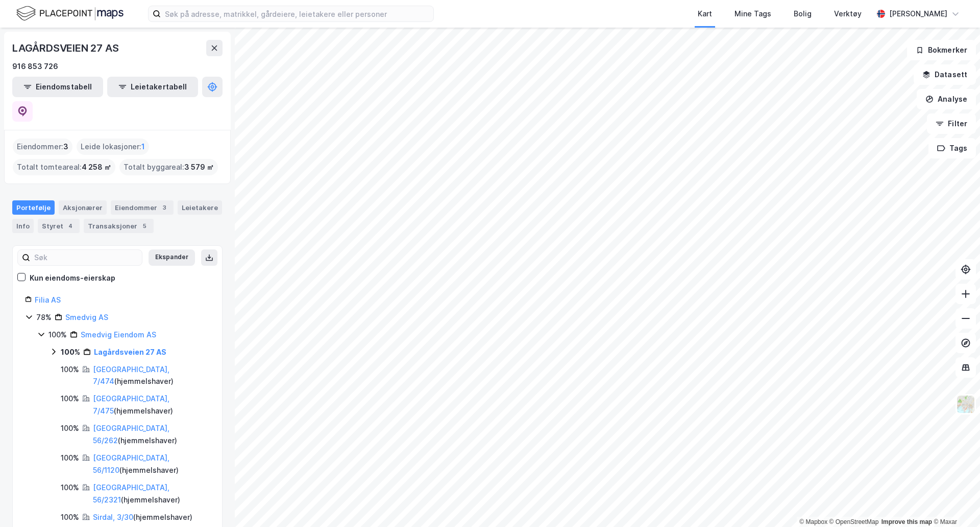  I want to click on div: Leide lokasjoner :, so click(112, 146).